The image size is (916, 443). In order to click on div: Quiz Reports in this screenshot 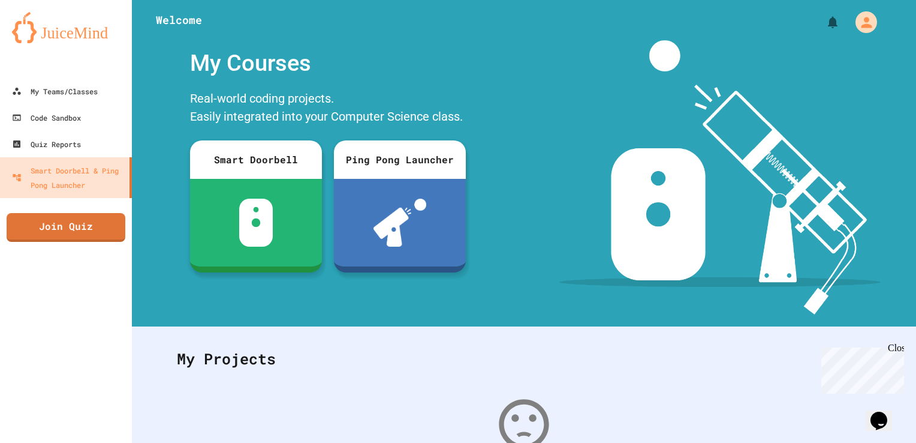, I will do `click(46, 144)`.